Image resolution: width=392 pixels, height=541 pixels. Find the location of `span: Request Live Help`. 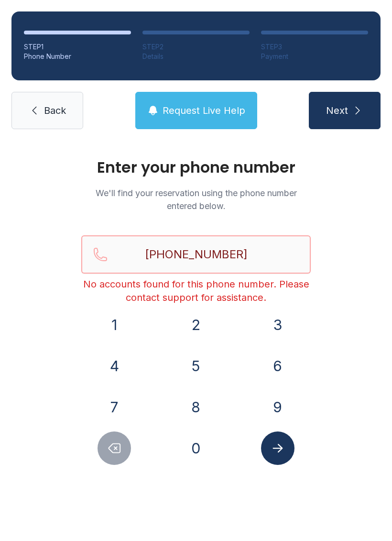

span: Request Live Help is located at coordinates (204, 110).